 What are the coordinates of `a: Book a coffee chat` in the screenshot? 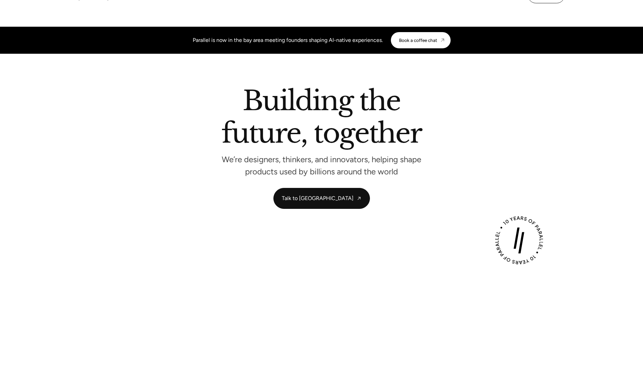 It's located at (421, 40).